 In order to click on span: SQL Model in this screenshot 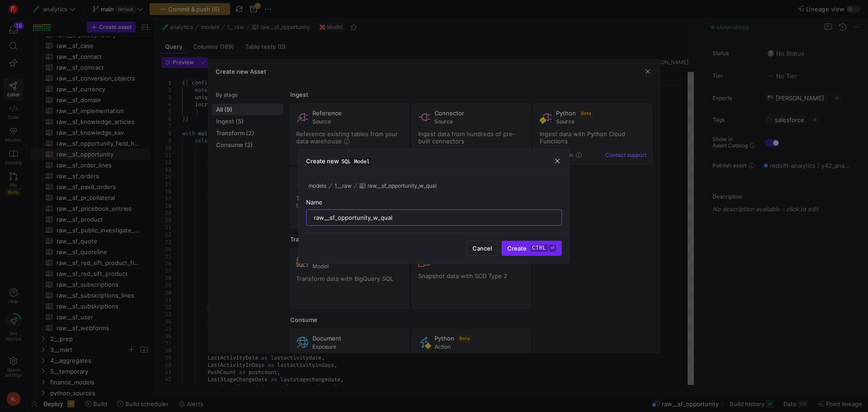, I will do `click(356, 162)`.